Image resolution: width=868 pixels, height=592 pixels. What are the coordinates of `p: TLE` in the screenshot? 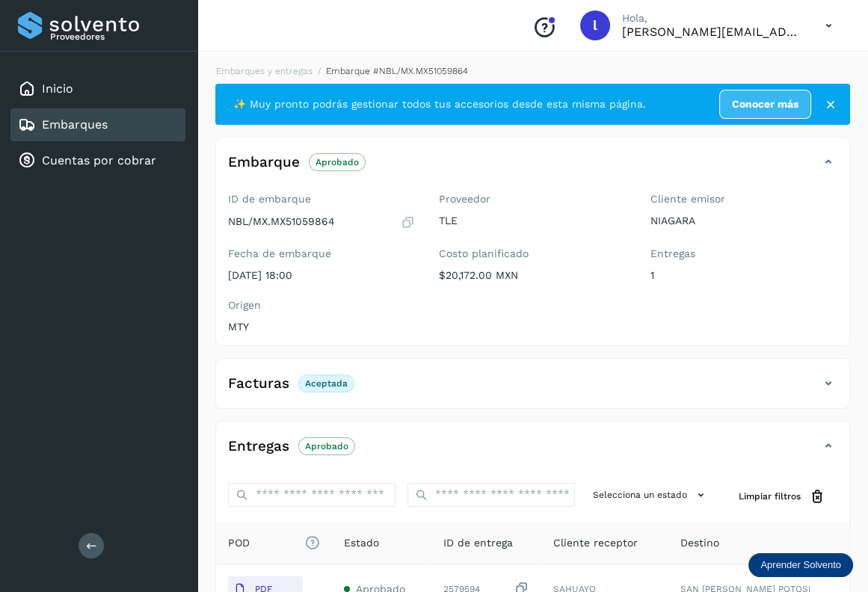 It's located at (532, 220).